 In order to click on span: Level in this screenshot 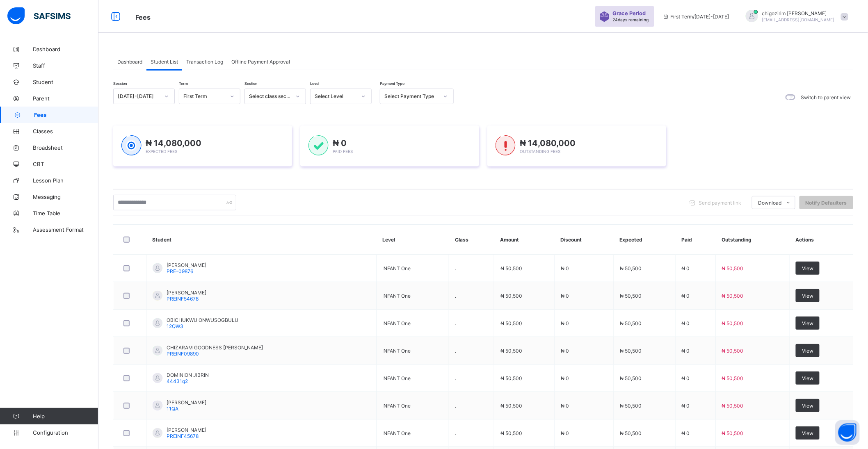, I will do `click(315, 83)`.